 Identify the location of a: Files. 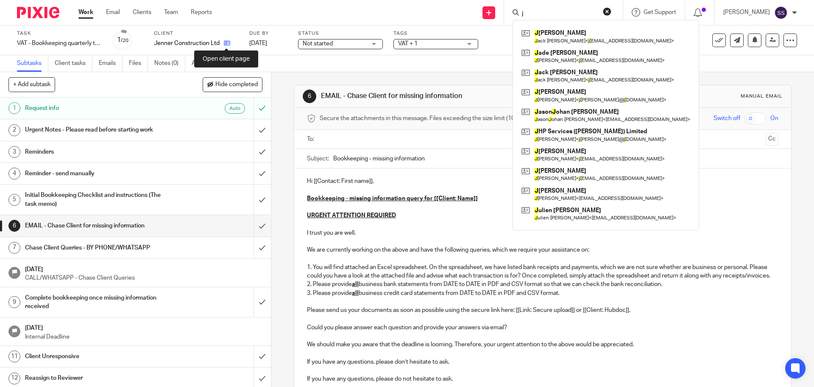
(138, 63).